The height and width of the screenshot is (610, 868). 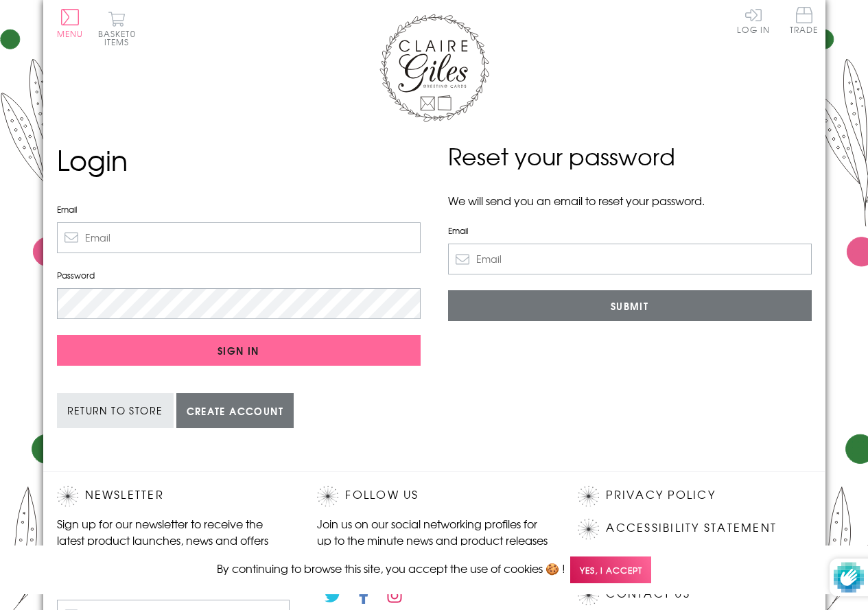 What do you see at coordinates (115, 410) in the screenshot?
I see `a: Return to Store` at bounding box center [115, 410].